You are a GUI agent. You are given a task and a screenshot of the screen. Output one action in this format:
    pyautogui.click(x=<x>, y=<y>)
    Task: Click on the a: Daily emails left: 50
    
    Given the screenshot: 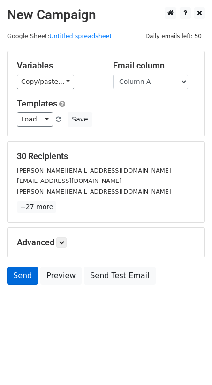 What is the action you would take?
    pyautogui.click(x=174, y=36)
    